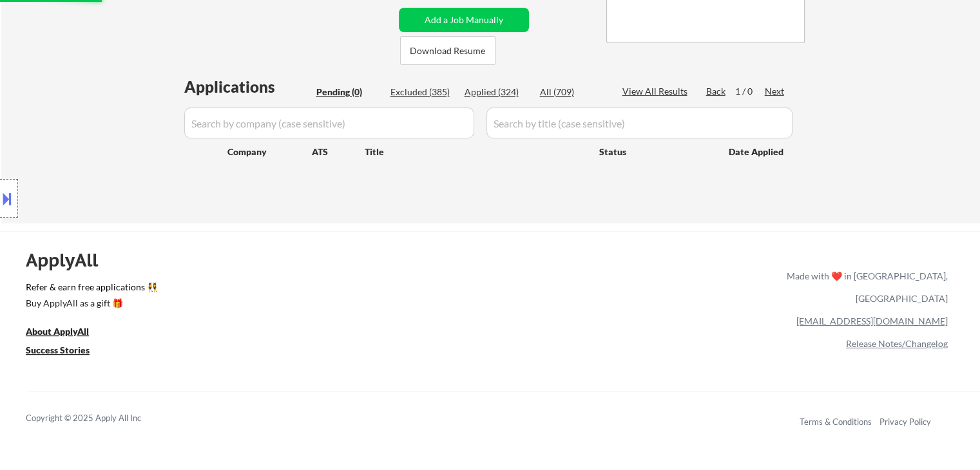 The image size is (980, 470). Describe the element at coordinates (269, 152) in the screenshot. I see `div: Company` at that location.